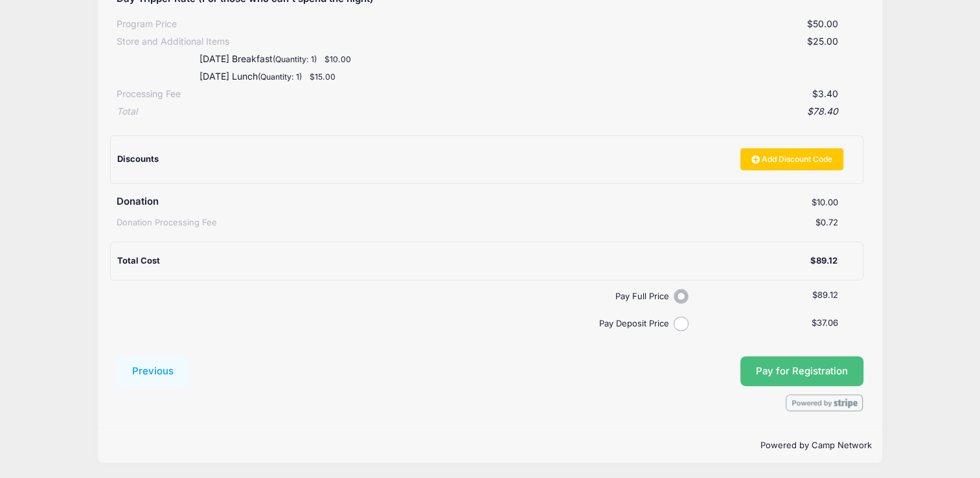  Describe the element at coordinates (824, 323) in the screenshot. I see `label: $37.06` at that location.